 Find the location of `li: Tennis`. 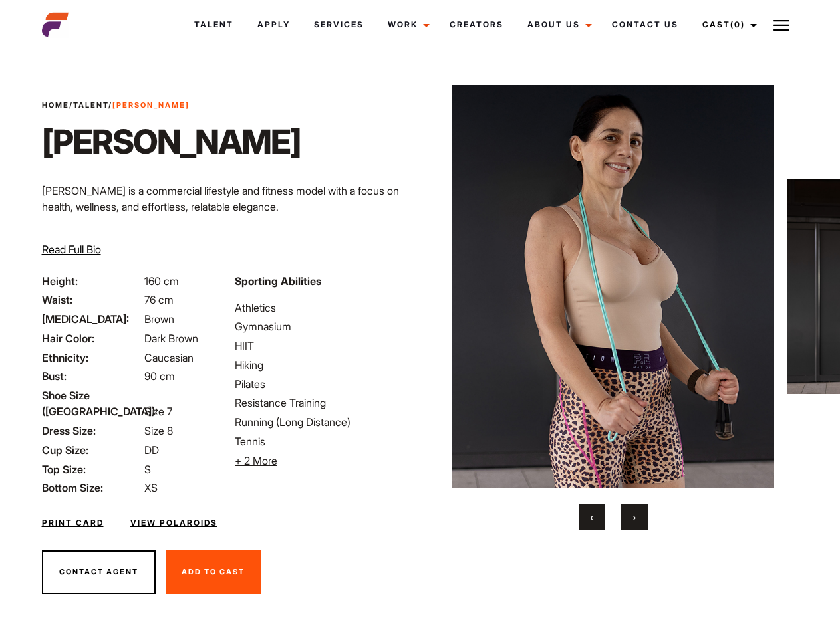

li: Tennis is located at coordinates (323, 442).